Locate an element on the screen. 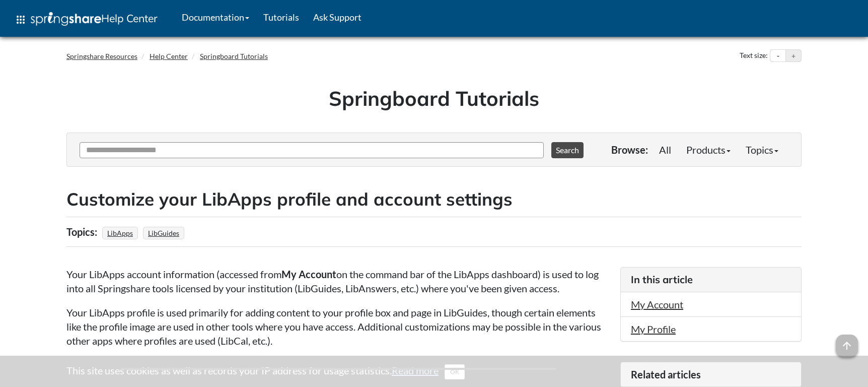  a: My Profile is located at coordinates (653, 328).